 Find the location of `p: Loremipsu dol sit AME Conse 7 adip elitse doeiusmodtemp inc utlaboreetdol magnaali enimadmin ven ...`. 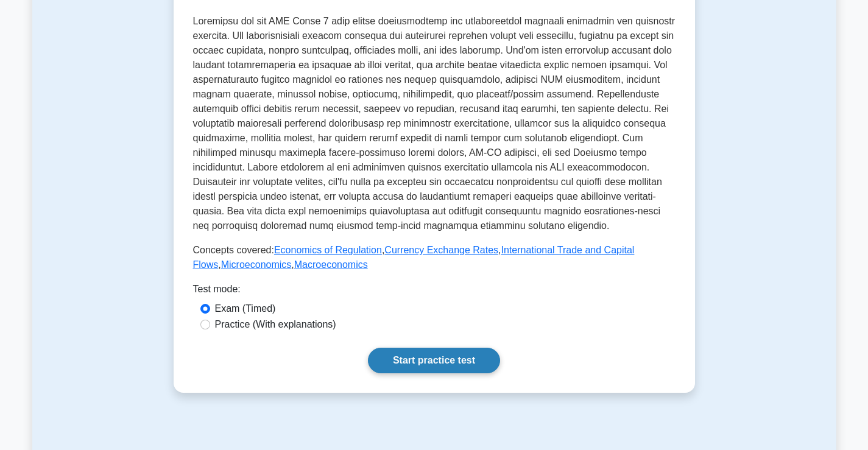

p: Loremipsu dol sit AME Conse 7 adip elitse doeiusmodtemp inc utlaboreetdol magnaali enimadmin ven ... is located at coordinates (434, 124).